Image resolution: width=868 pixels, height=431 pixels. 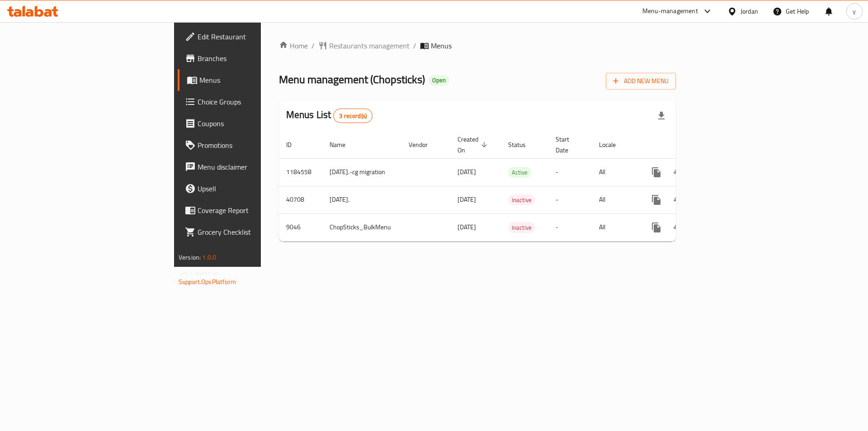 What do you see at coordinates (662, 116) in the screenshot?
I see `div: Export file` at bounding box center [662, 116].